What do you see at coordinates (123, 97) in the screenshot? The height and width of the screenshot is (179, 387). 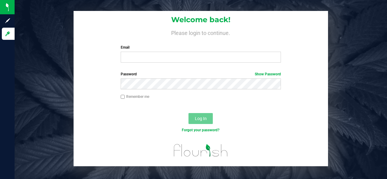 I see `input: Remember me` at bounding box center [123, 97].